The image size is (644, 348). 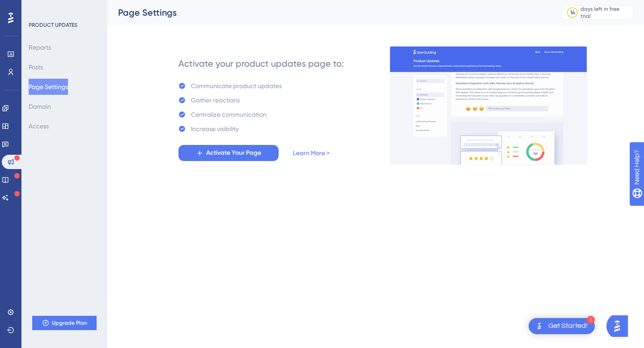 What do you see at coordinates (572, 13) in the screenshot?
I see `div: 14` at bounding box center [572, 13].